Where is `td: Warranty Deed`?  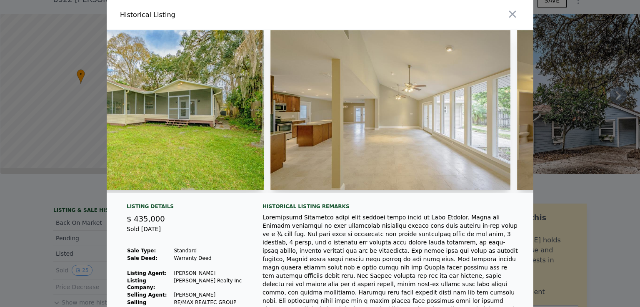
td: Warranty Deed is located at coordinates (208, 258).